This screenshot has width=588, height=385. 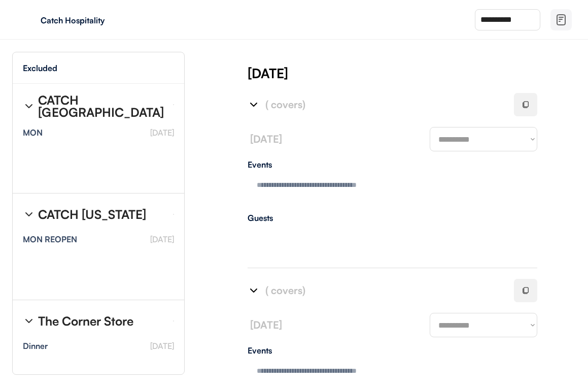 I want to click on div: The Corner Store, so click(x=86, y=321).